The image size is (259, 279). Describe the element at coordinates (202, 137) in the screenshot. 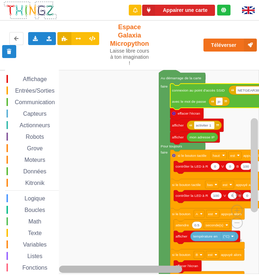

I see `text: mon adresse IP` at that location.